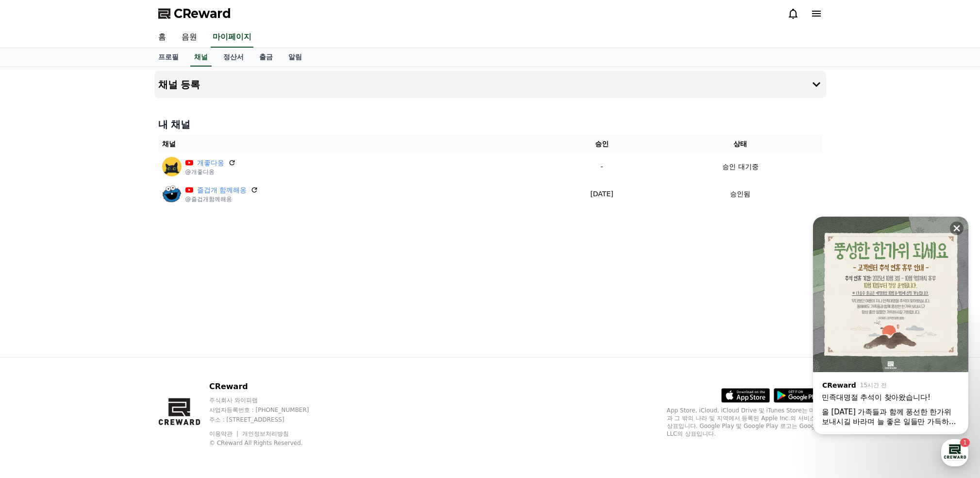 The width and height of the screenshot is (980, 478). What do you see at coordinates (195, 14) in the screenshot?
I see `a: CReward` at bounding box center [195, 14].